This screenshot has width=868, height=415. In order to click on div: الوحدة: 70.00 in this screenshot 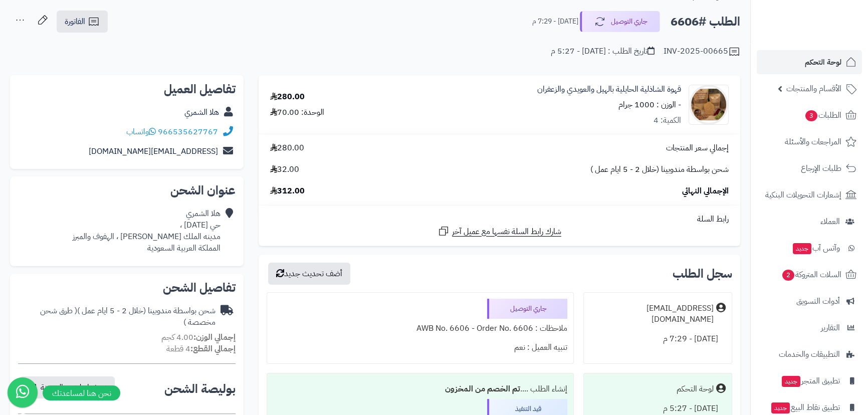, I will do `click(297, 113)`.